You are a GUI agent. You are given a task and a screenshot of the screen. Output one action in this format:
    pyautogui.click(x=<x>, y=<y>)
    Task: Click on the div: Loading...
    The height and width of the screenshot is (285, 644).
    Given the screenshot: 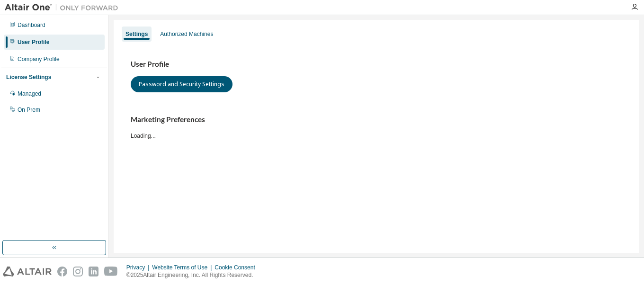 What is the action you would take?
    pyautogui.click(x=377, y=127)
    